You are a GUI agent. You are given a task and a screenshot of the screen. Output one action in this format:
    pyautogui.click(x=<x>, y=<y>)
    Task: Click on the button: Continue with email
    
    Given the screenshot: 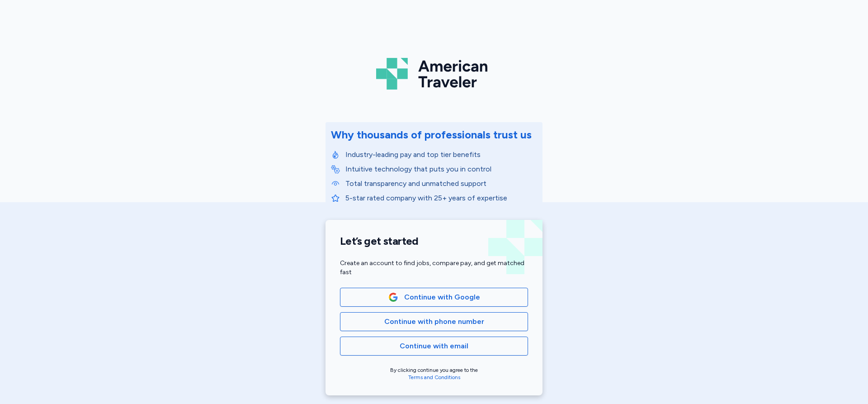 What is the action you would take?
    pyautogui.click(x=434, y=346)
    